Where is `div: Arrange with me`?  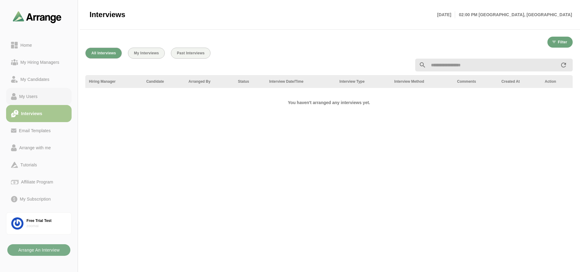 div: Arrange with me is located at coordinates (35, 148).